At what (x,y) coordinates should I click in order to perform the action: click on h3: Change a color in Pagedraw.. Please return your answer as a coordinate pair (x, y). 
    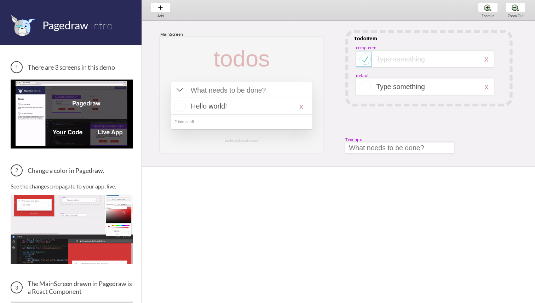
    Looking at the image, I should click on (71, 171).